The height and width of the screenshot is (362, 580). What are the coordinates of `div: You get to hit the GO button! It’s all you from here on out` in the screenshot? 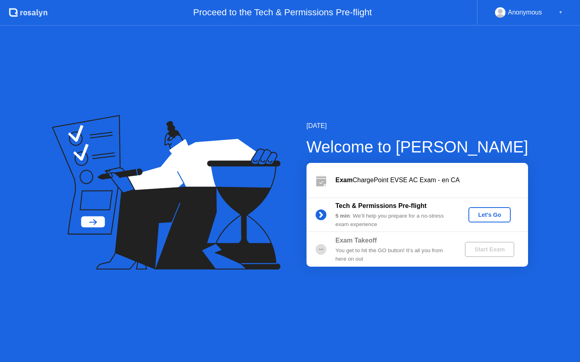 It's located at (393, 255).